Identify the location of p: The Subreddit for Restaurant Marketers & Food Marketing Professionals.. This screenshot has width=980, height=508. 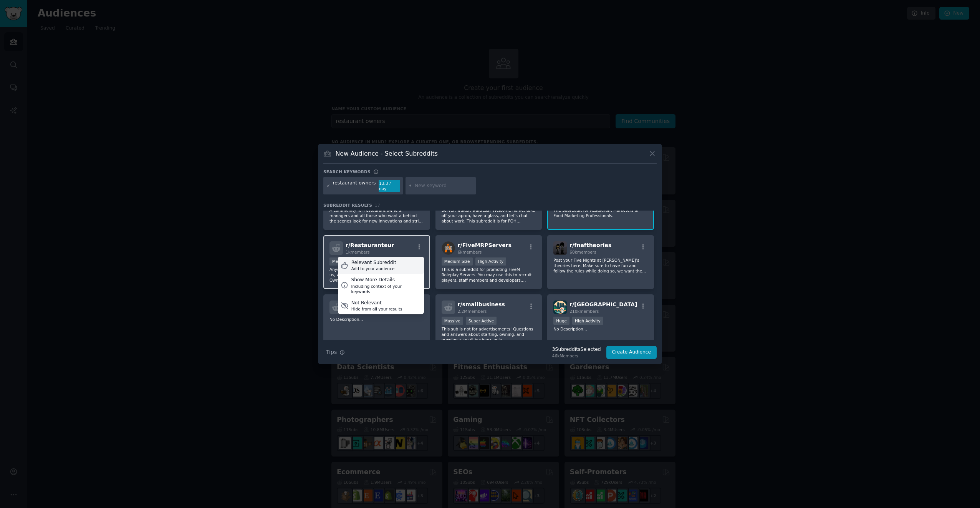
(600, 213).